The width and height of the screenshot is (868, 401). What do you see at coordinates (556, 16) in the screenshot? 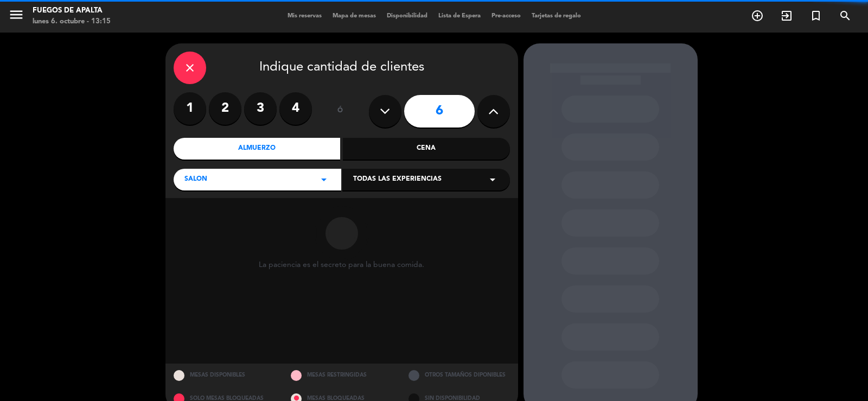
I see `span: Tarjetas de regalo` at bounding box center [556, 16].